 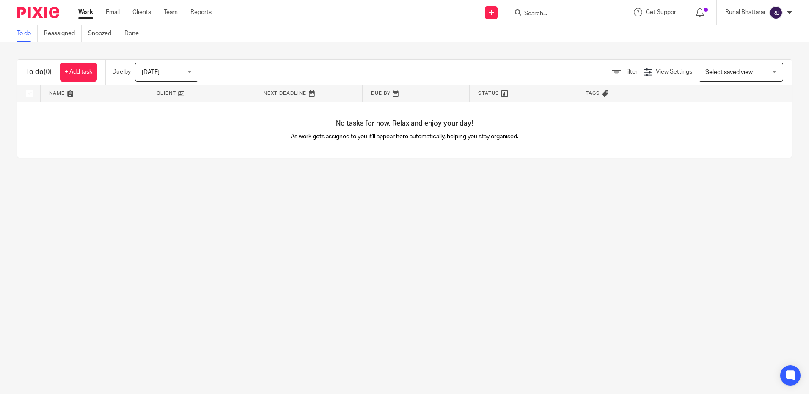 I want to click on input: Search, so click(x=561, y=14).